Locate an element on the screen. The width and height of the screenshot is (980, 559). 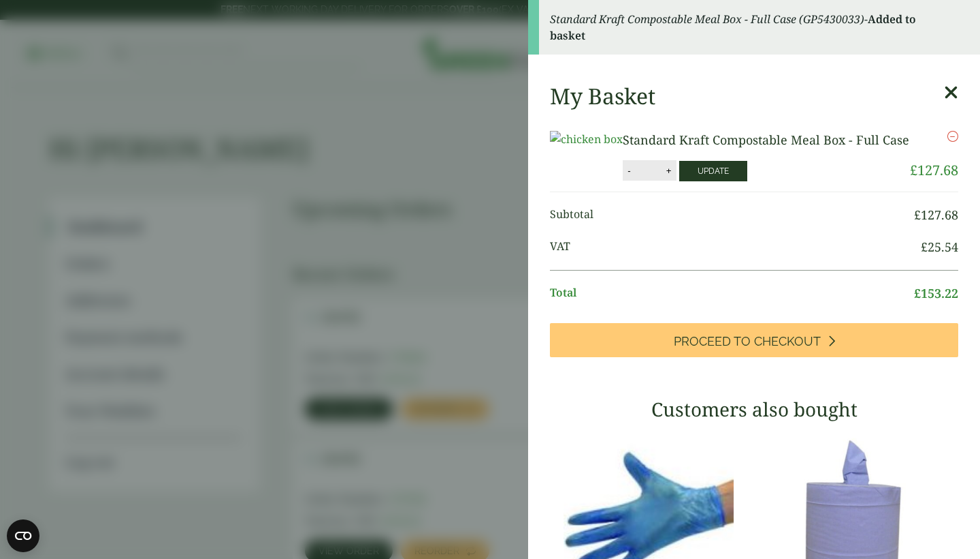
span: Proceed to Checkout is located at coordinates (748, 341).